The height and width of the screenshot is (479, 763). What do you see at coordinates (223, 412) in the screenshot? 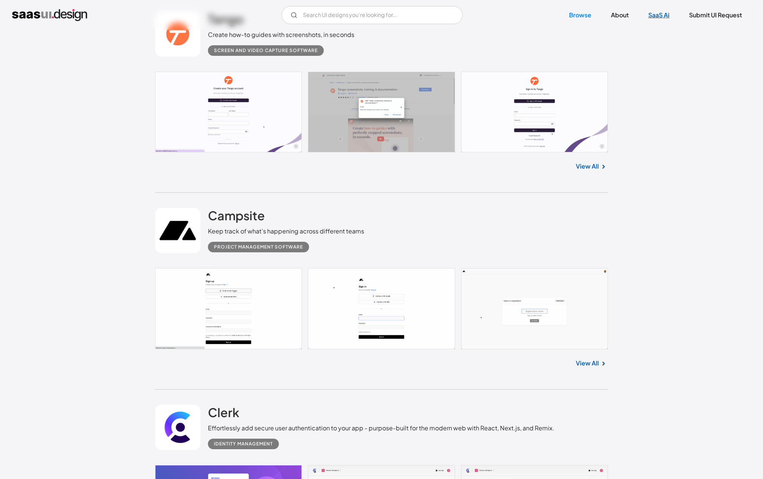
I see `h2: Clerk` at bounding box center [223, 412].